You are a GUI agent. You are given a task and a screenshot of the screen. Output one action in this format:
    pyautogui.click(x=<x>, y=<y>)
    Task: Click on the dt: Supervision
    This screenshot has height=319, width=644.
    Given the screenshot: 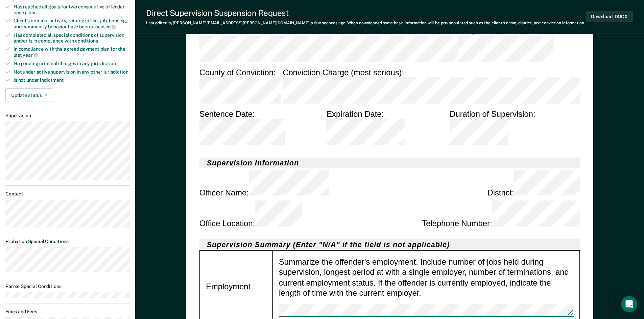 What is the action you would take?
    pyautogui.click(x=68, y=115)
    